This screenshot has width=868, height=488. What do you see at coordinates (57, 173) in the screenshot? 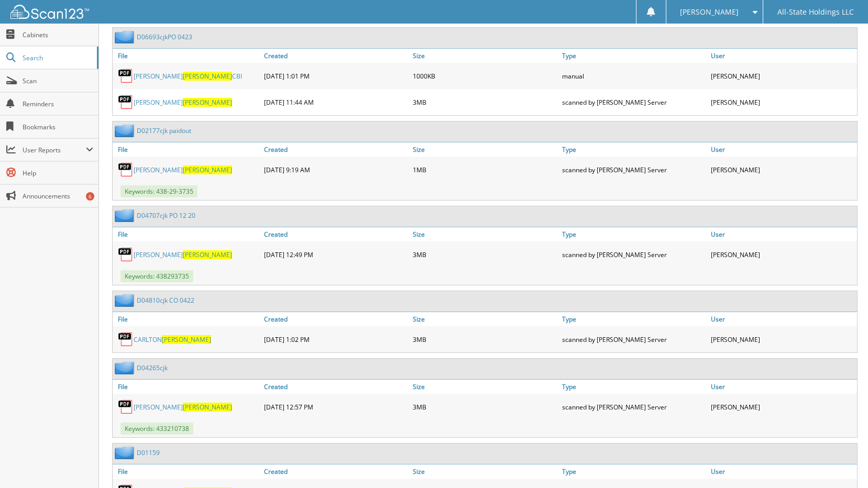
I see `span: Help` at bounding box center [57, 173].